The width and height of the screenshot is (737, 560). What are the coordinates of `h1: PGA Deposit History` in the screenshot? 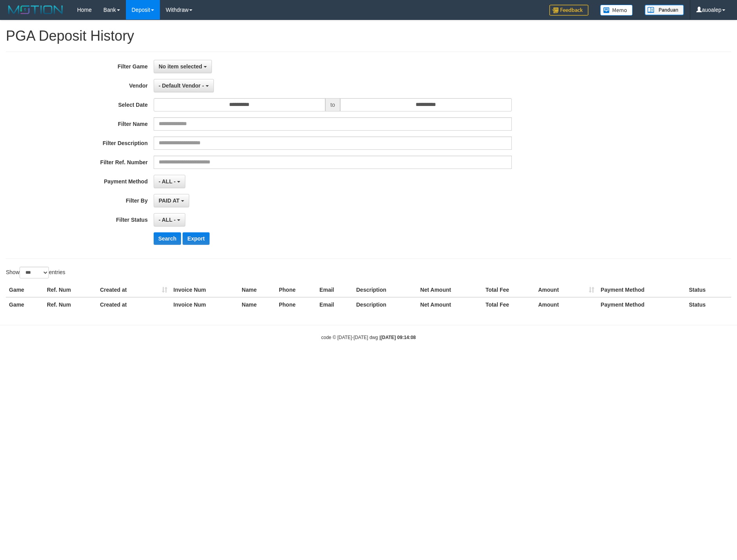 It's located at (368, 36).